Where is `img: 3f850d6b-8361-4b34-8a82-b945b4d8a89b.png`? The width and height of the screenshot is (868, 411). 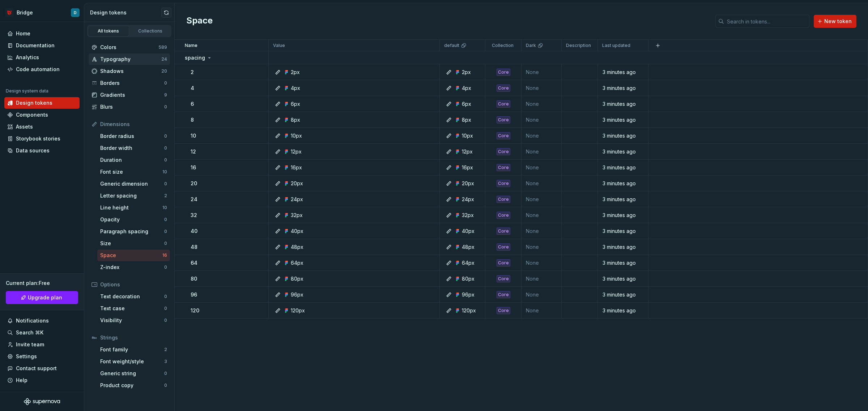 img: 3f850d6b-8361-4b34-8a82-b945b4d8a89b.png is located at coordinates (10, 12).